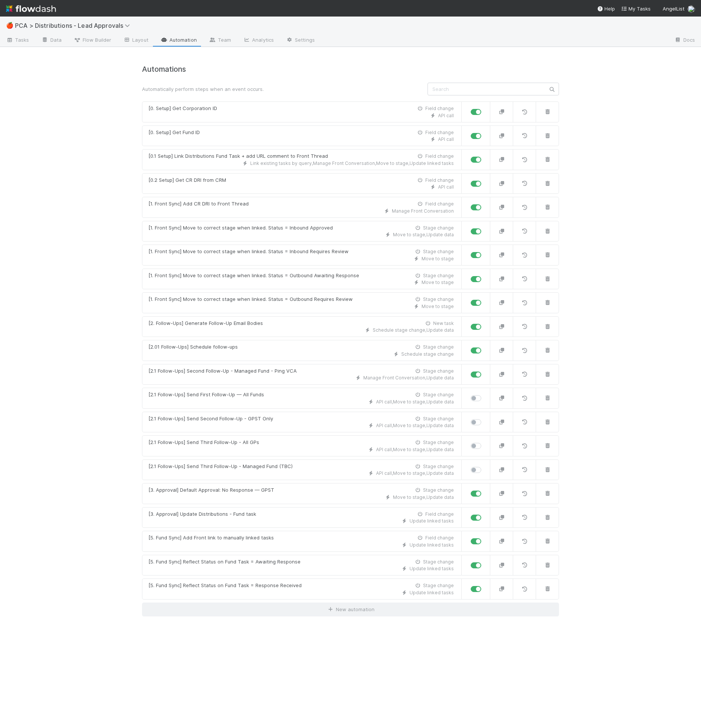 This screenshot has height=728, width=701. What do you see at coordinates (187, 181) in the screenshot?
I see `div: [0.2 Setup] Get CR DRI from CRM` at bounding box center [187, 181].